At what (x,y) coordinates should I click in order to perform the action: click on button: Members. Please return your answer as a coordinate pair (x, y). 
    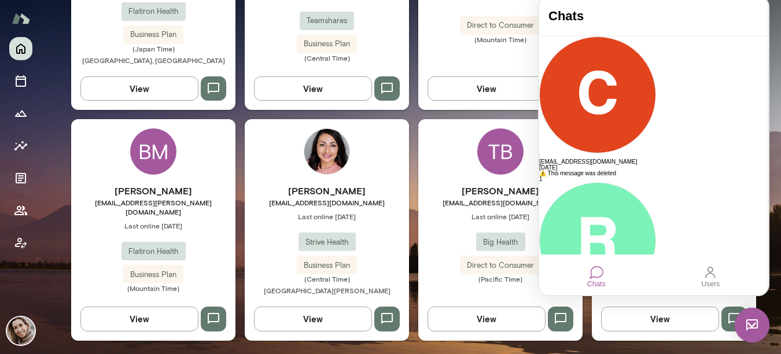
    Looking at the image, I should click on (21, 211).